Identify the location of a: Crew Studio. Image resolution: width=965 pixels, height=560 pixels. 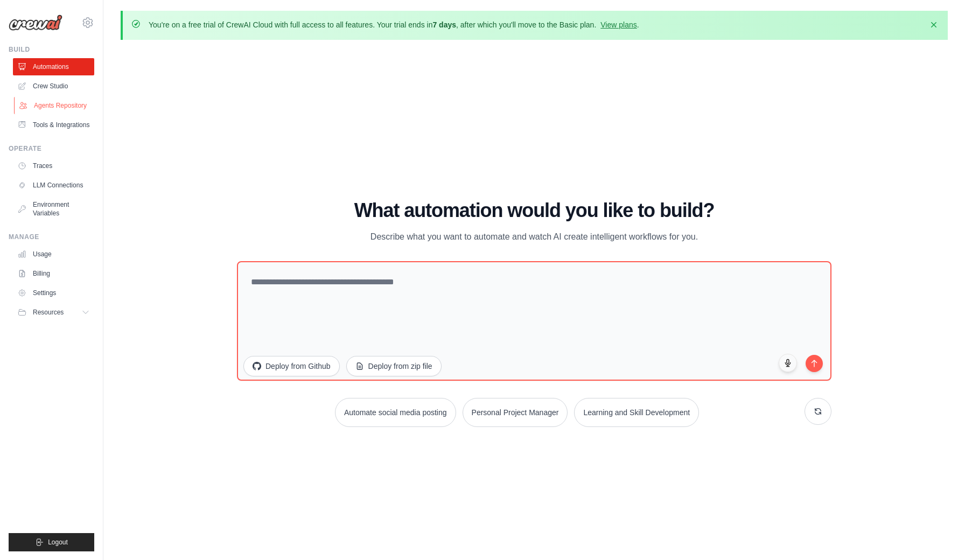
(53, 86).